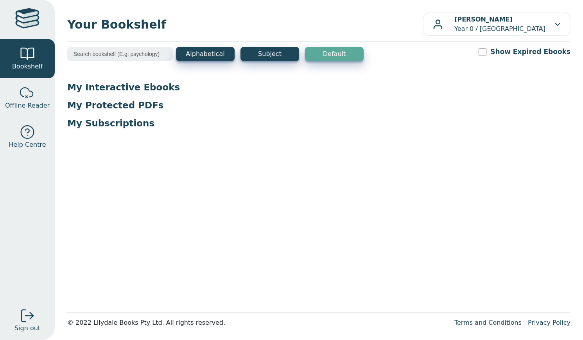  I want to click on p: My Interactive Ebooks, so click(318, 87).